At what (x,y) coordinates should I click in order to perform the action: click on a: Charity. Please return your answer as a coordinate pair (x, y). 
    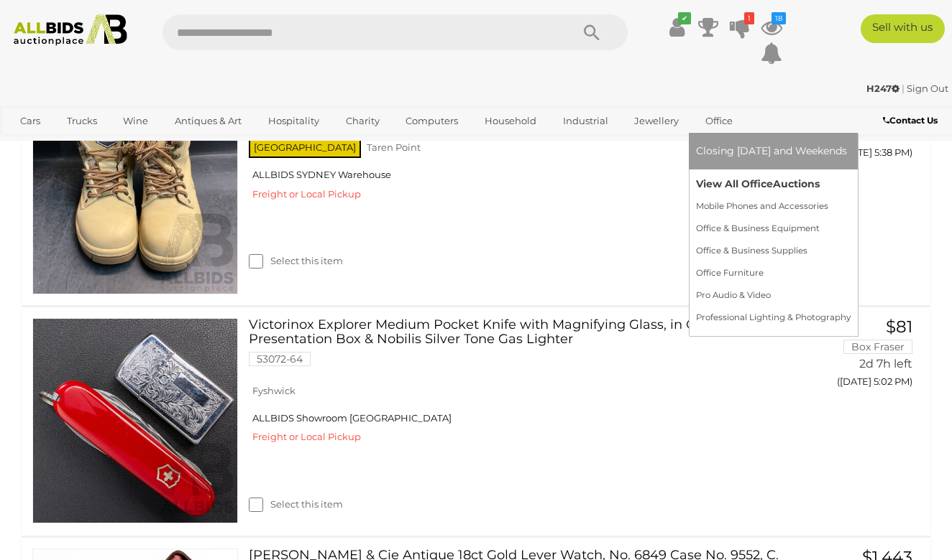
    Looking at the image, I should click on (362, 120).